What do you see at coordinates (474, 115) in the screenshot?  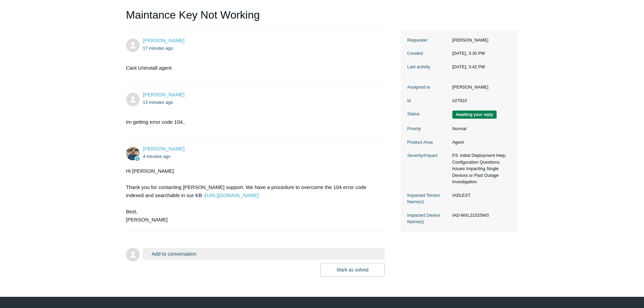 I see `span: We are waiting for you to respond` at bounding box center [474, 115].